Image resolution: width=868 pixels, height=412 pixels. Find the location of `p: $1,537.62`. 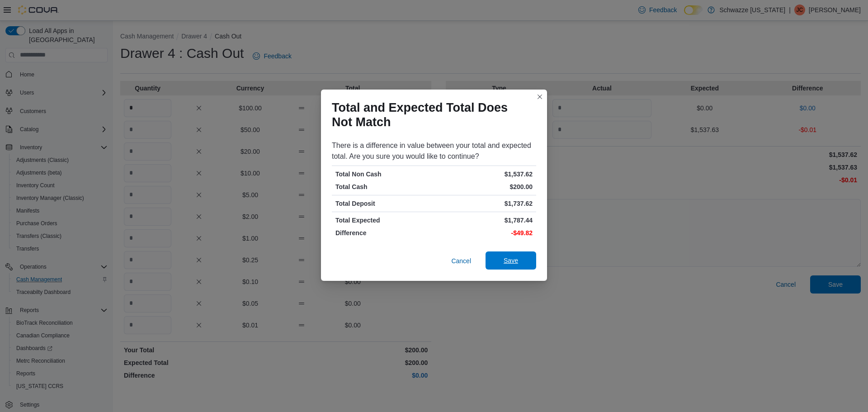

p: $1,537.62 is located at coordinates (484, 174).